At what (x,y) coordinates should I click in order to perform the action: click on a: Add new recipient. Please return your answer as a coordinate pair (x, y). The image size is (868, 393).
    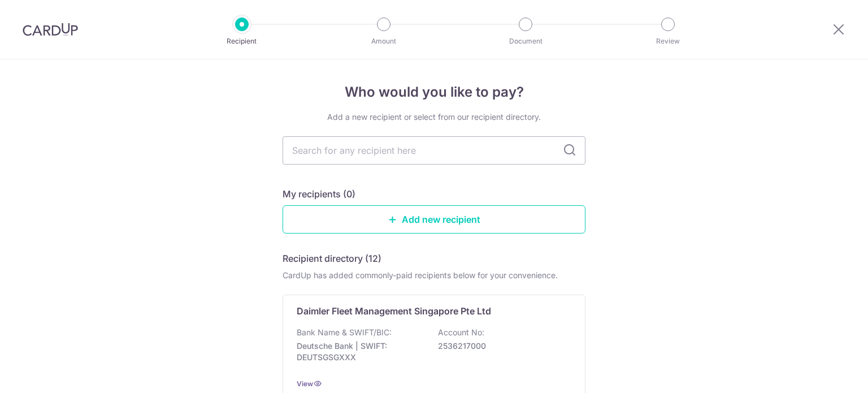
    Looking at the image, I should click on (434, 220).